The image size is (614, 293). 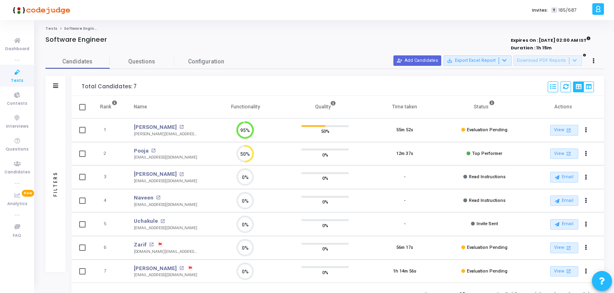 I want to click on div: 1h 14m 56s, so click(x=405, y=272).